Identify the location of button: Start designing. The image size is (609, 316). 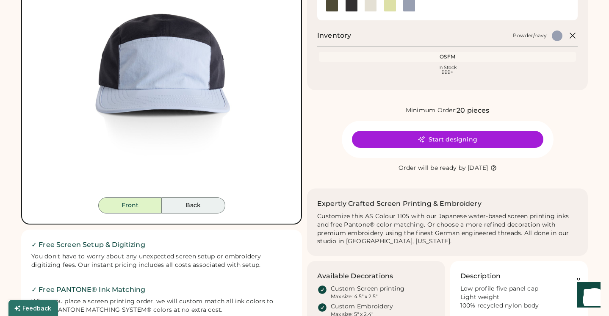
(448, 139).